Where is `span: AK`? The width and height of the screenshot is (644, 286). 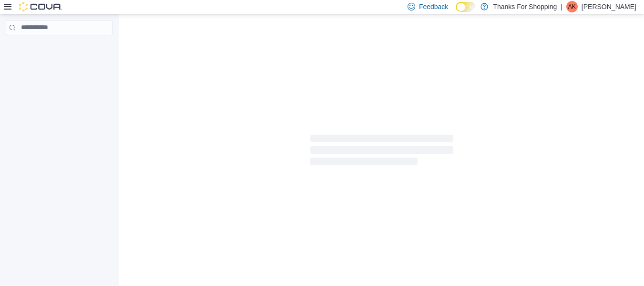 span: AK is located at coordinates (572, 6).